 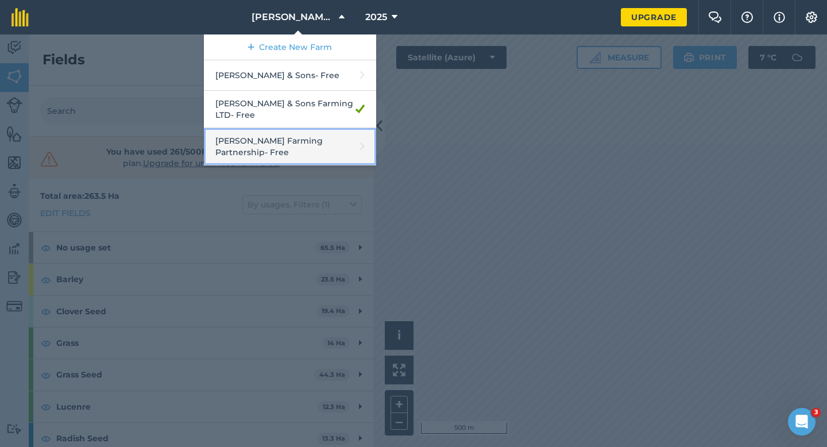 What do you see at coordinates (780, 17) in the screenshot?
I see `img: svg+xml;base64,PHN2ZyB4bWxucz0iaHR0cDovL3d3dy53My5vcmcvMjAwMC9zdmciIHdpZHRoPSIxNyIgaGVpZ2h0PSIxNy...` at bounding box center [780, 17].